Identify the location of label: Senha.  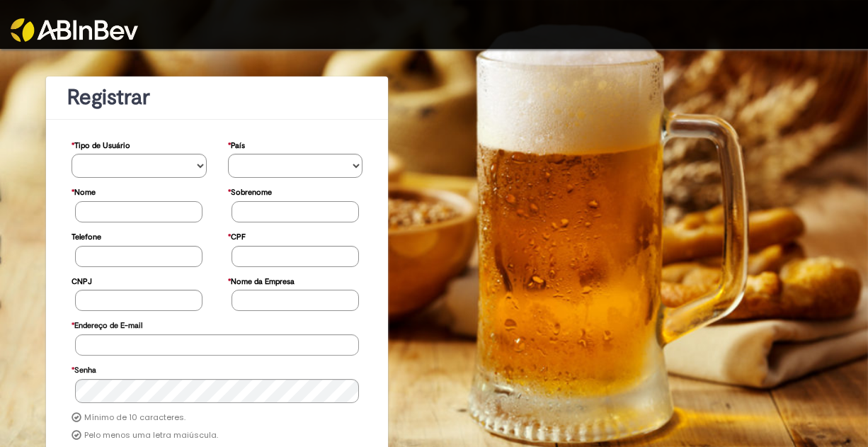
(84, 368).